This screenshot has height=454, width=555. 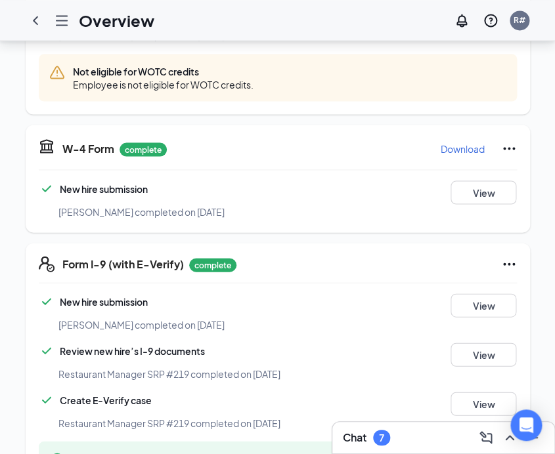 I want to click on span: Review new hire’s I-9 documents, so click(x=132, y=351).